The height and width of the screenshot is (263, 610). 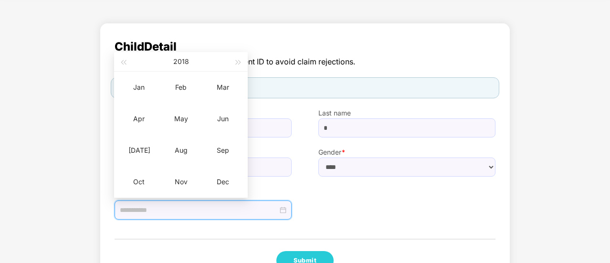 I want to click on span: Child Detail, so click(x=305, y=47).